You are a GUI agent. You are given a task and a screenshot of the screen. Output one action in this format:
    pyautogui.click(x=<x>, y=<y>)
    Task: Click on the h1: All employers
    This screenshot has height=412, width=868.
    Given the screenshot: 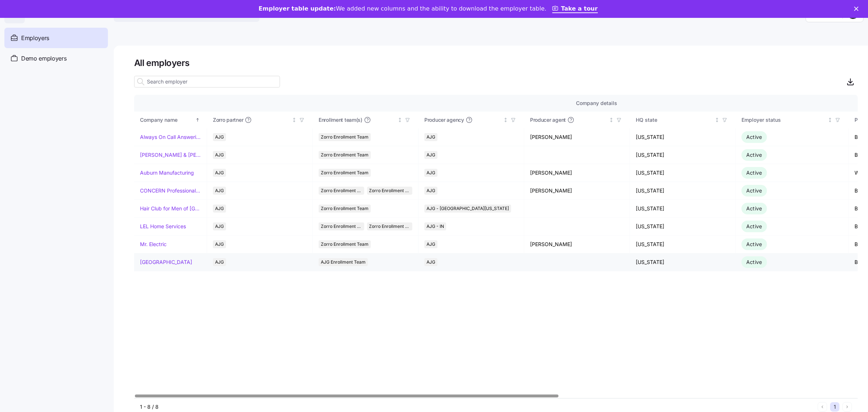 What is the action you would take?
    pyautogui.click(x=496, y=63)
    